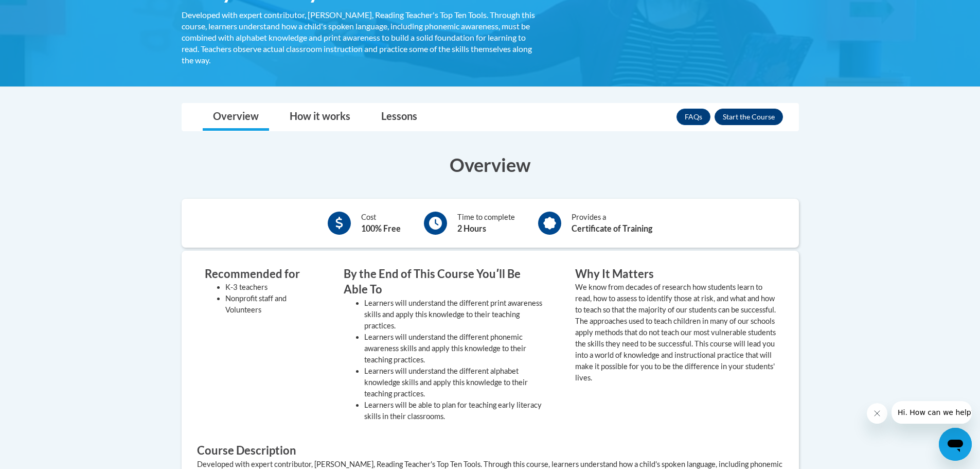 Image resolution: width=980 pixels, height=469 pixels. I want to click on a: Lessons, so click(399, 117).